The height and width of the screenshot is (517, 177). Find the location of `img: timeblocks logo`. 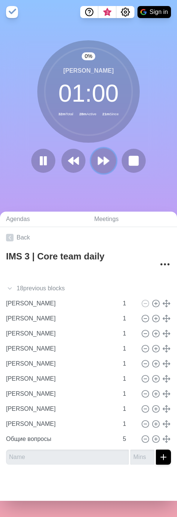

img: timeblocks logo is located at coordinates (12, 12).